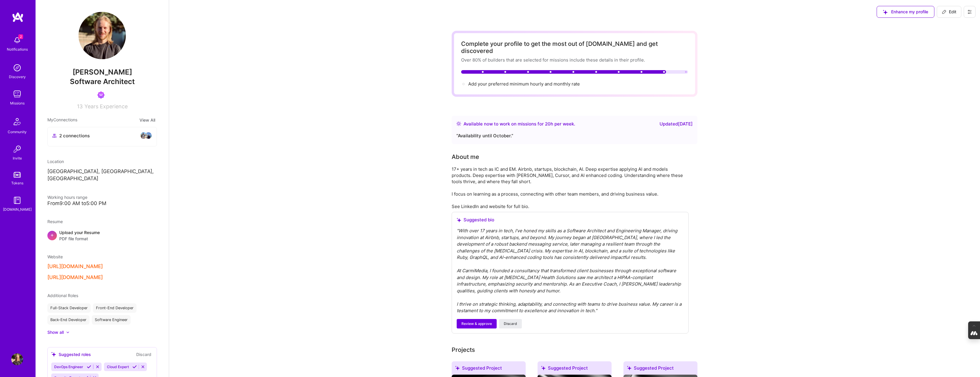 Image resolution: width=980 pixels, height=377 pixels. What do you see at coordinates (80, 106) in the screenshot?
I see `span: 13` at bounding box center [80, 106].